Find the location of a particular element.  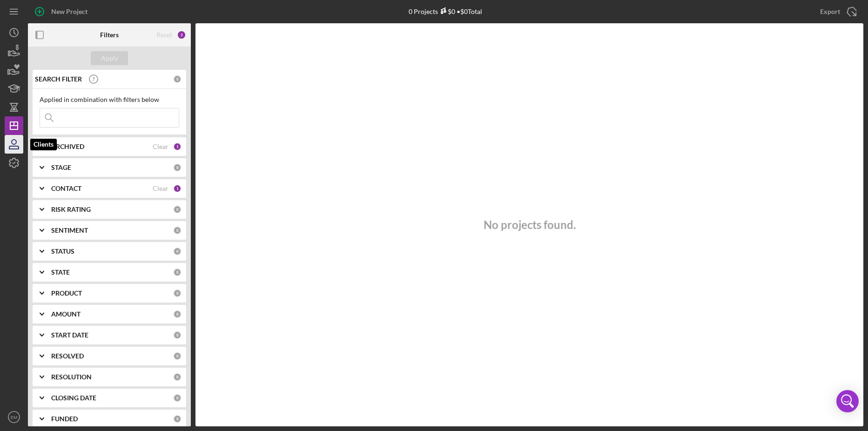

div: Export is located at coordinates (830, 12).